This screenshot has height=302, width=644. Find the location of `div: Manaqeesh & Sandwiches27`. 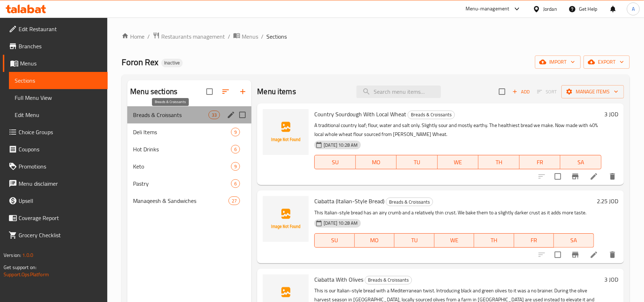

div: Manaqeesh & Sandwiches27 is located at coordinates (189, 201).